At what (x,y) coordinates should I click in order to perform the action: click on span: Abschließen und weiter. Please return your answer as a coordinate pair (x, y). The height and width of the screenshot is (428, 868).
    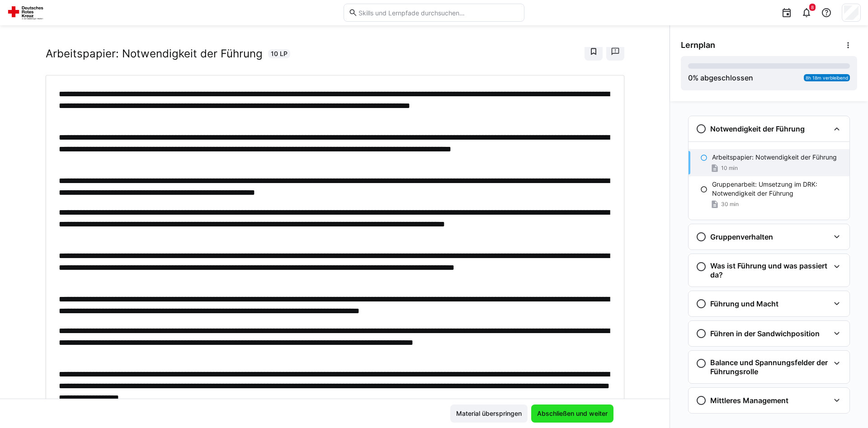
    Looking at the image, I should click on (572, 414).